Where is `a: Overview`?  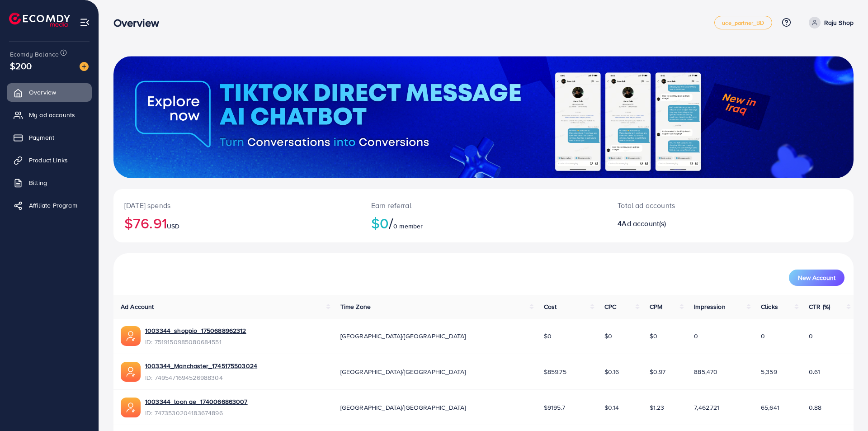
a: Overview is located at coordinates (50, 92).